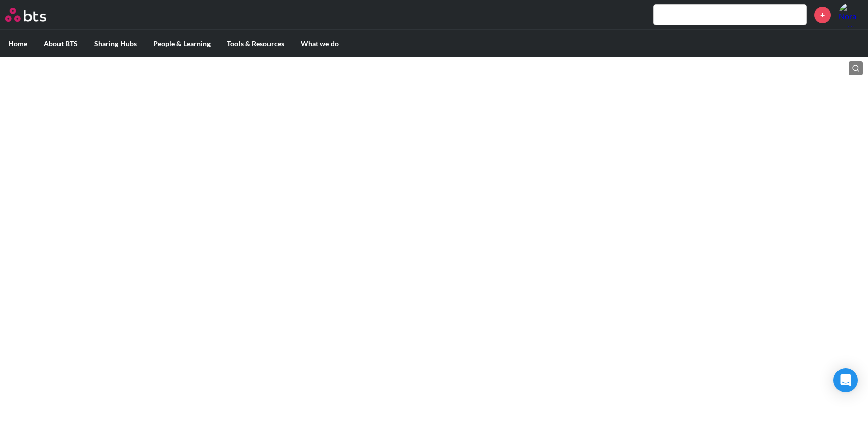  I want to click on img: Nora Baum, so click(851, 15).